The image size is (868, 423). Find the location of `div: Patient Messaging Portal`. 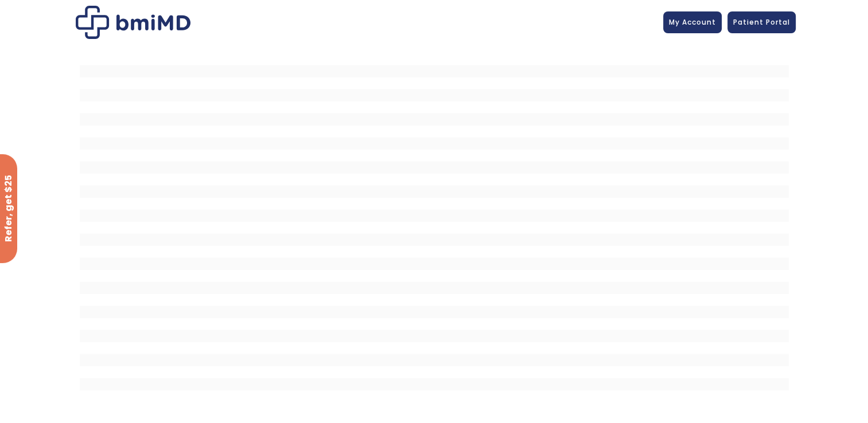

div: Patient Messaging Portal is located at coordinates (133, 22).